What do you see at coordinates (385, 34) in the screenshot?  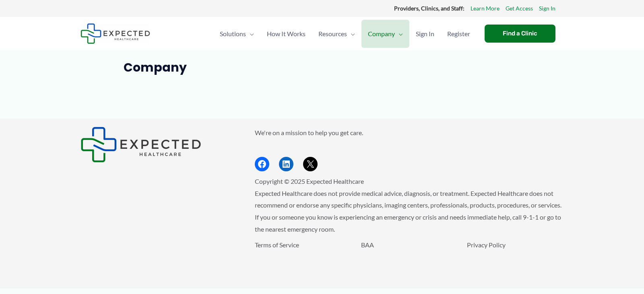 I see `a: CompanyMenu Toggle` at bounding box center [385, 34].